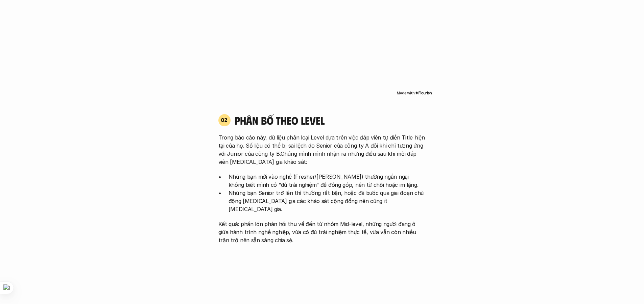 Image resolution: width=644 pixels, height=304 pixels. Describe the element at coordinates (322, 232) in the screenshot. I see `p: Kết quả: phần lớn phản hồi thu về đến từ nhóm Mid-level, những người đang ở giữa hành trình nghề ...` at that location.